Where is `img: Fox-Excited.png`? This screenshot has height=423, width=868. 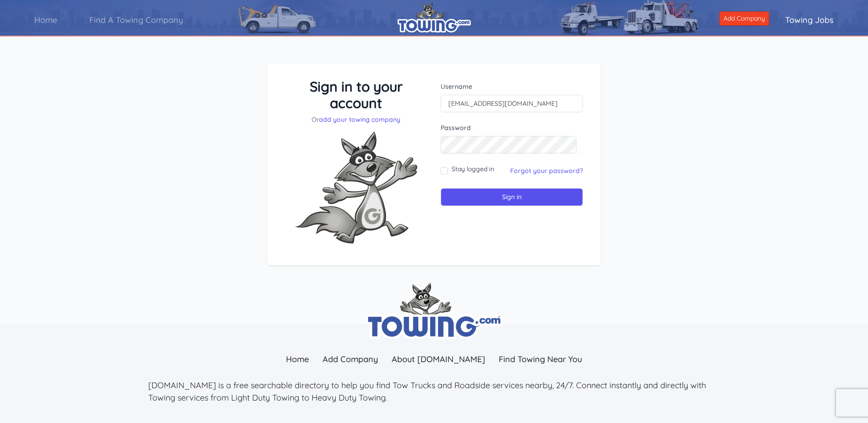
img: Fox-Excited.png is located at coordinates (356, 188).